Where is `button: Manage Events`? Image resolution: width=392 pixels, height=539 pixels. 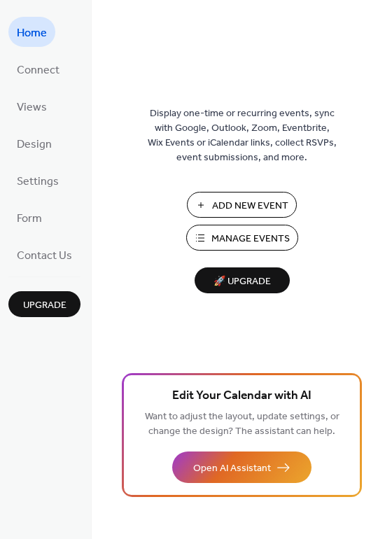 button: Manage Events is located at coordinates (242, 237).